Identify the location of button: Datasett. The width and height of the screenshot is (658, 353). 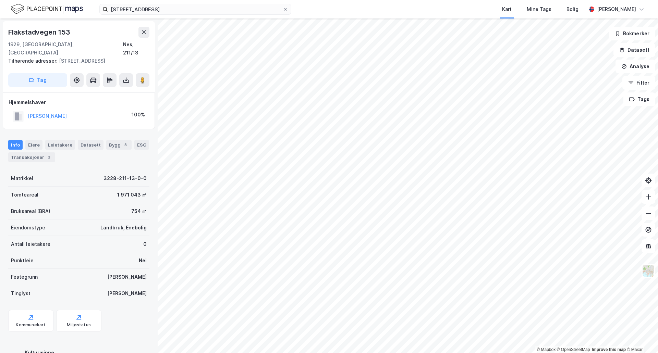
(634, 50).